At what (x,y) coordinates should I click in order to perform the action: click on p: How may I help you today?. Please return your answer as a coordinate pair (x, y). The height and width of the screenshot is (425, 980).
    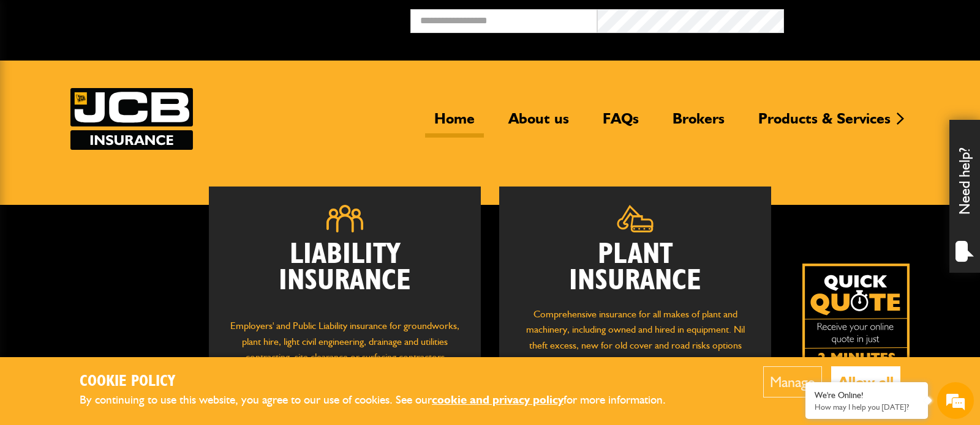
    Looking at the image, I should click on (867, 407).